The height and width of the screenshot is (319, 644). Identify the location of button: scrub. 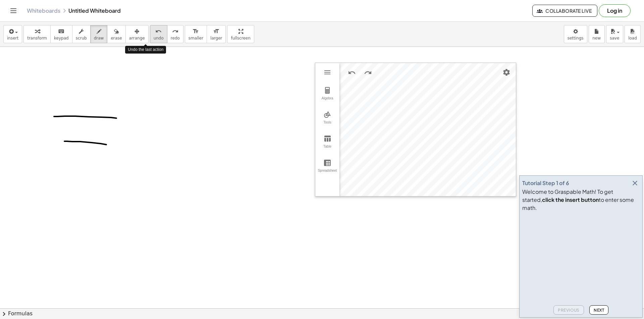
(81, 35).